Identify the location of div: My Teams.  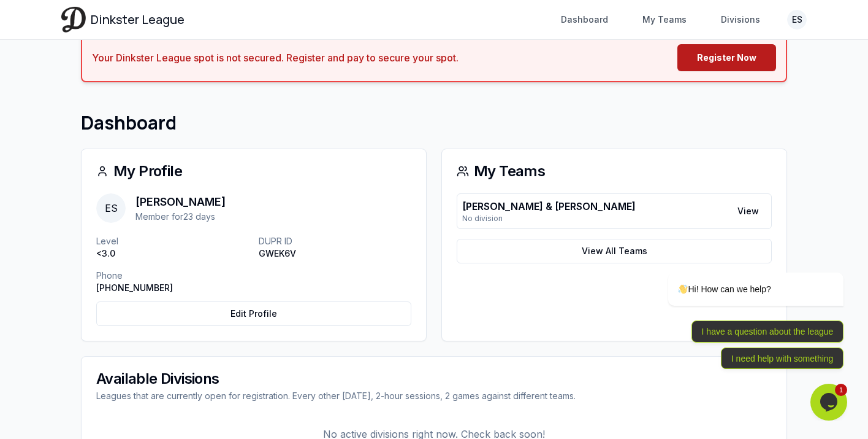
(614, 171).